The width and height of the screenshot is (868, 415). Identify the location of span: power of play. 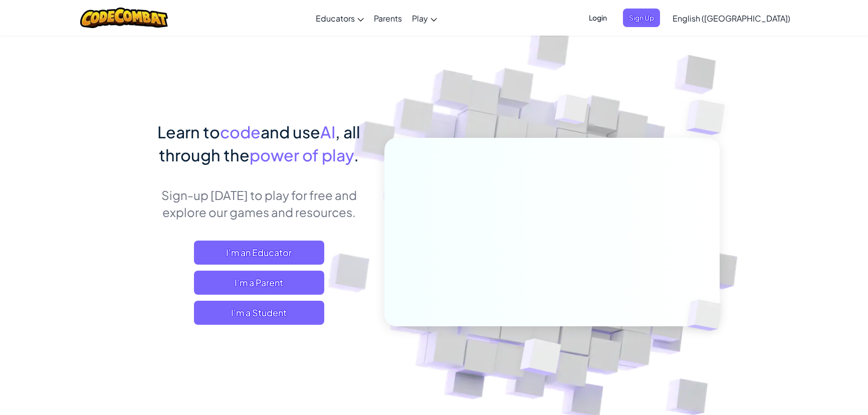
(302, 155).